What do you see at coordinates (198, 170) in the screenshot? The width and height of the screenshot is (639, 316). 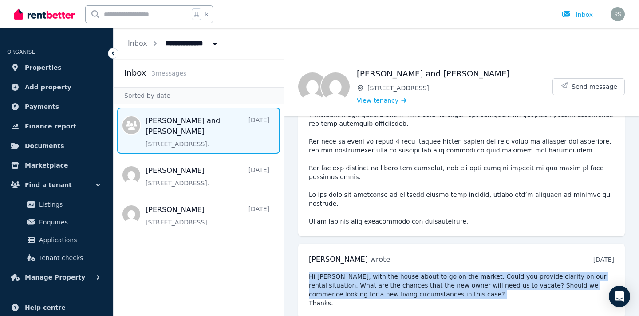 I see `nav: Message list` at bounding box center [198, 170].